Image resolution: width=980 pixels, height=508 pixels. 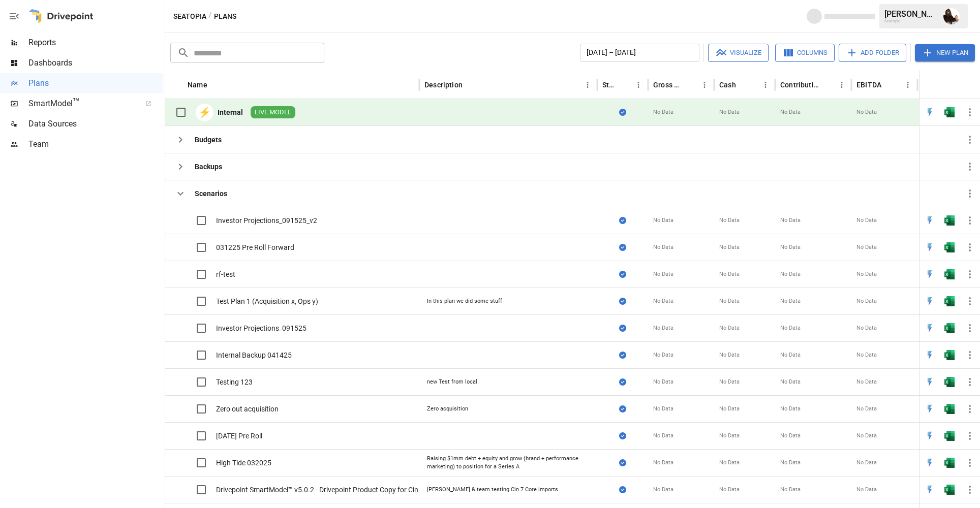 I want to click on button: Gross Margin column menu, so click(x=704, y=85).